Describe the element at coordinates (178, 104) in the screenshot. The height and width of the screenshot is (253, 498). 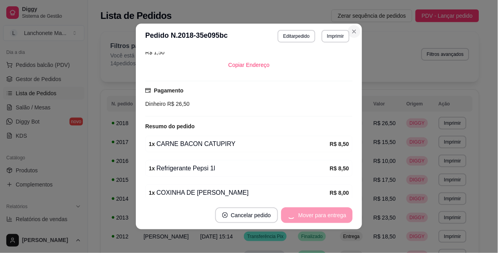
I see `span: R$ 26,50` at that location.